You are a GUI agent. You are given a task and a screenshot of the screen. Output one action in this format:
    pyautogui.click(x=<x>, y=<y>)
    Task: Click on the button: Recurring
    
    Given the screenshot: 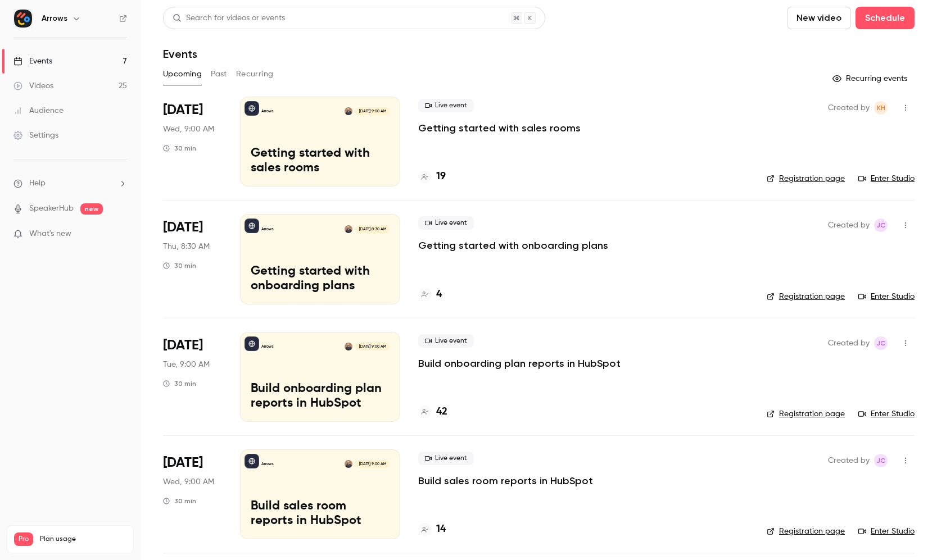 What is the action you would take?
    pyautogui.click(x=255, y=74)
    